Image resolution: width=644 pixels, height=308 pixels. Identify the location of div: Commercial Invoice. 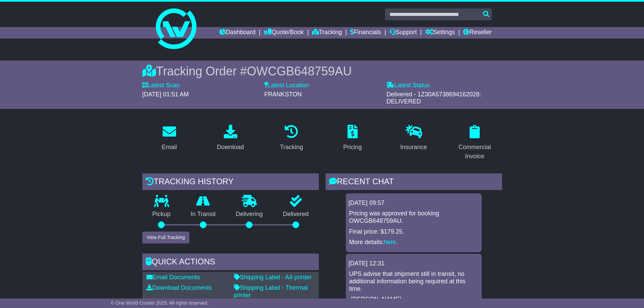
(475, 152).